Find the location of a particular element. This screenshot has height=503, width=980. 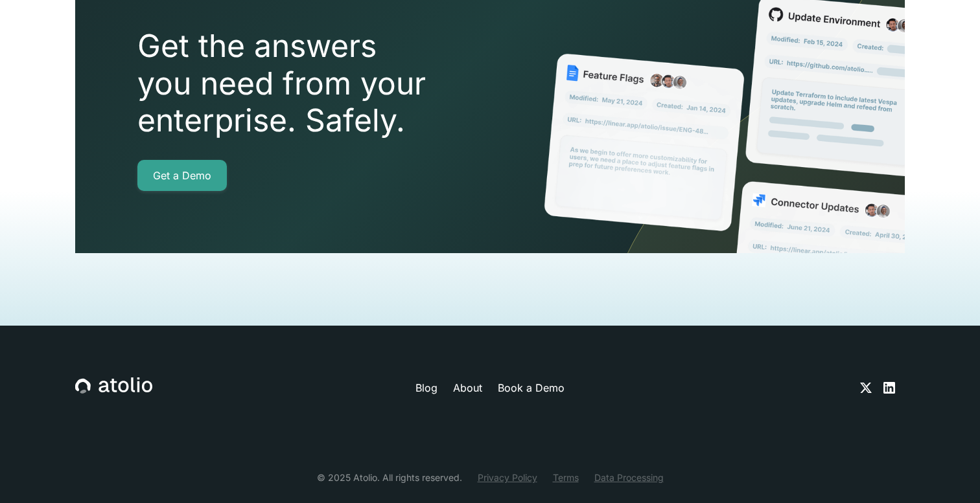

div: Chat Widget is located at coordinates (947, 472).